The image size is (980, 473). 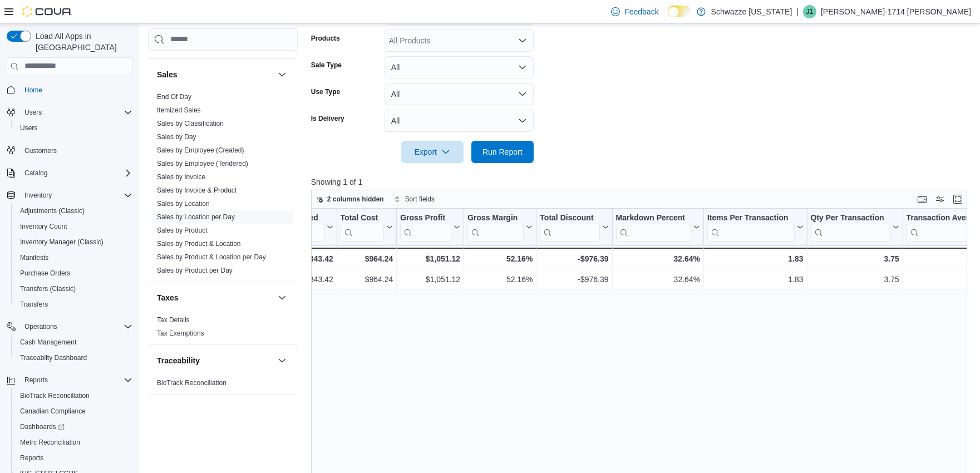 I want to click on span: End Of Day, so click(x=174, y=96).